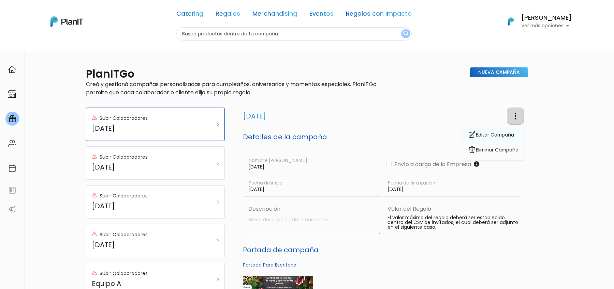 The image size is (614, 289). What do you see at coordinates (233, 89) in the screenshot?
I see `p: Creá y gestioná campañas personalizadas para cumpleaños, aniversarios y momentos especiales. Plan...` at bounding box center [233, 89].